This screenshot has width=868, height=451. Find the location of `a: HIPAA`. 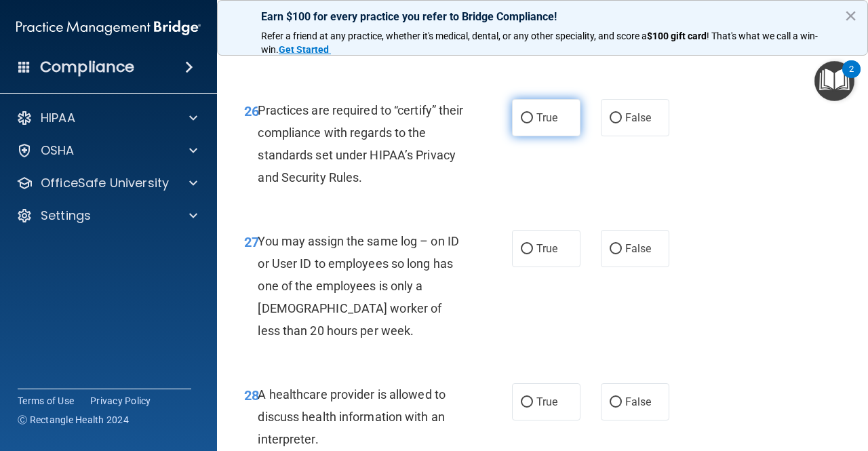

a: HIPAA is located at coordinates (107, 118).